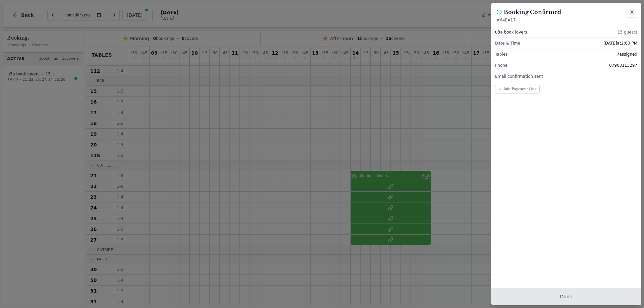 This screenshot has width=644, height=308. I want to click on h2: Booking Confirmed, so click(533, 12).